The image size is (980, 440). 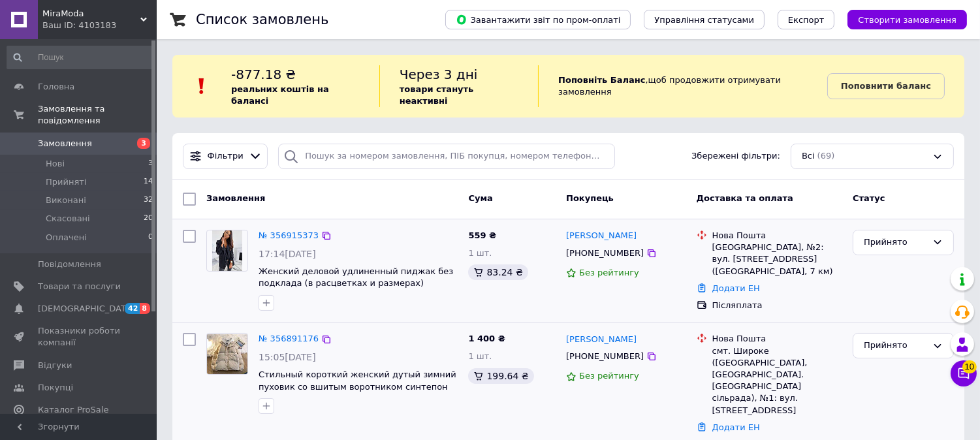 I want to click on input: Пошук, so click(x=80, y=57).